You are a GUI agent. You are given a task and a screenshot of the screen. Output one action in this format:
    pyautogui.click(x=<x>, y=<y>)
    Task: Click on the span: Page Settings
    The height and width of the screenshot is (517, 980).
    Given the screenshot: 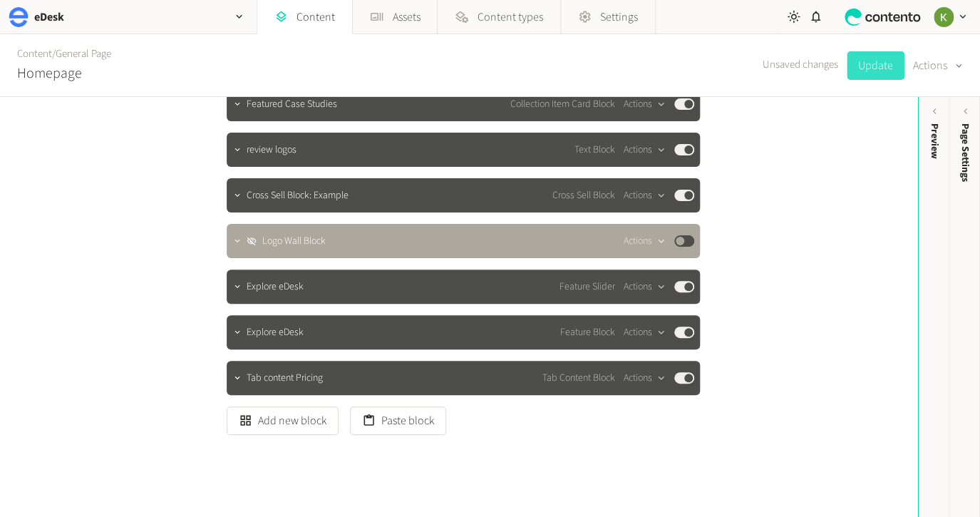 What is the action you would take?
    pyautogui.click(x=965, y=152)
    